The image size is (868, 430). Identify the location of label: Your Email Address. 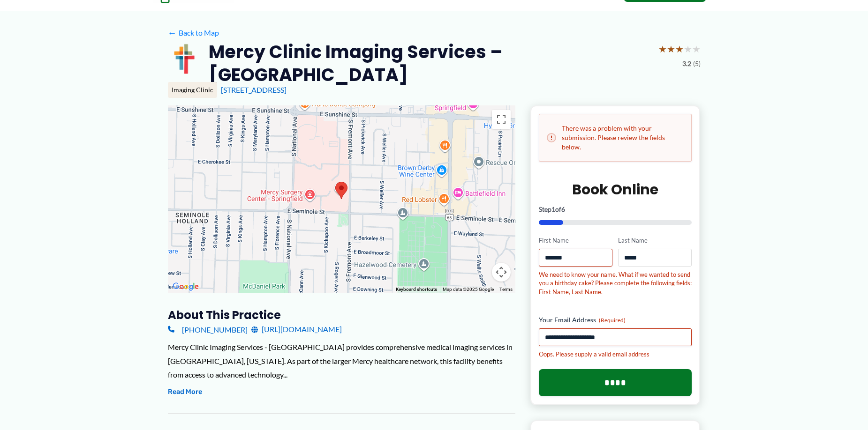
(615, 320).